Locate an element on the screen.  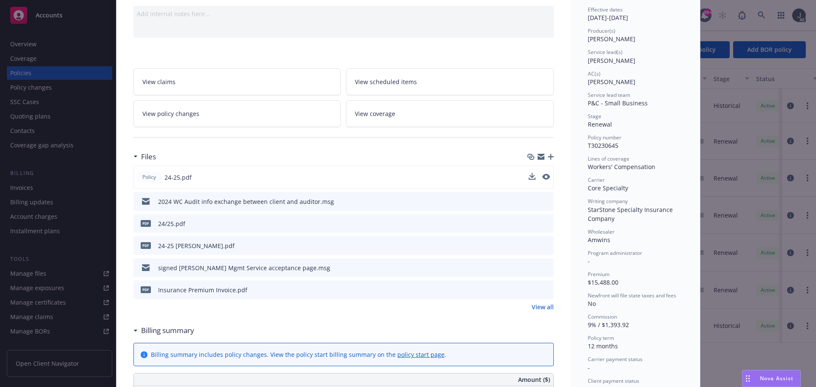
span: 12 months is located at coordinates (603, 346).